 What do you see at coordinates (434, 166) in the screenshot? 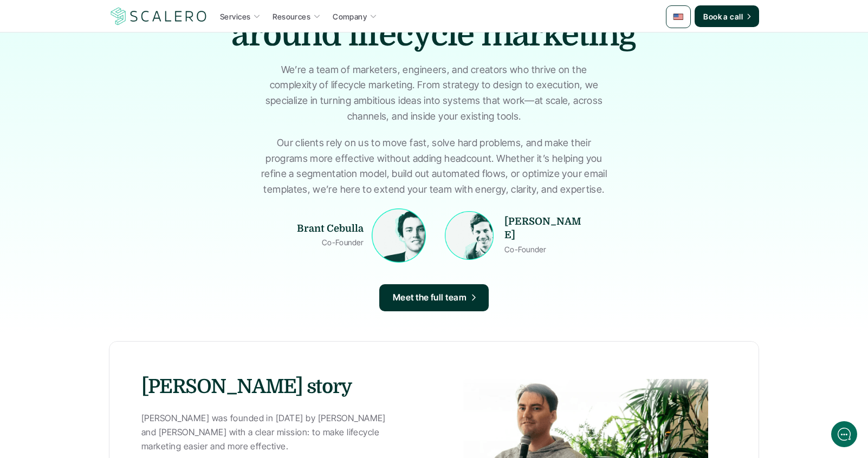
I see `p: Our clients rely on us to move fast, solve hard problems, and make their programs more effective ...` at bounding box center [434, 166].